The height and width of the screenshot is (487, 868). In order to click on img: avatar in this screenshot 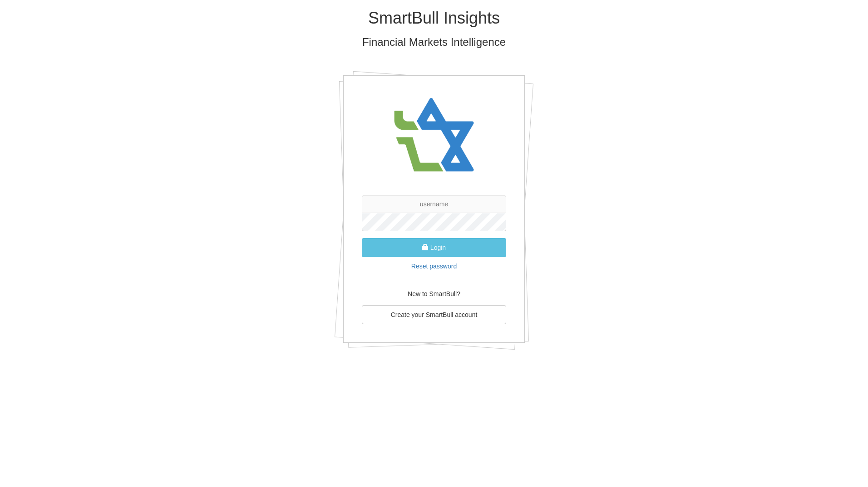, I will do `click(434, 135)`.